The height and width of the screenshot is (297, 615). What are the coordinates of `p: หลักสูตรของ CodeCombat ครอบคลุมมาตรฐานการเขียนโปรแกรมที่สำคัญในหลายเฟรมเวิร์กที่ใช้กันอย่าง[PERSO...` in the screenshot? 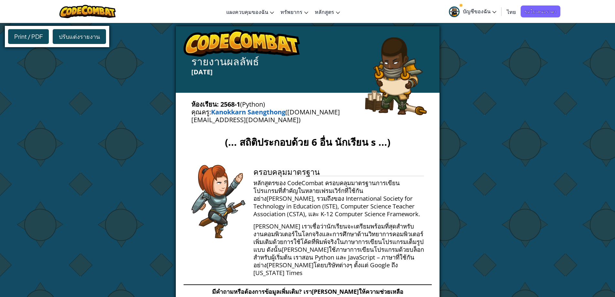 It's located at (339, 198).